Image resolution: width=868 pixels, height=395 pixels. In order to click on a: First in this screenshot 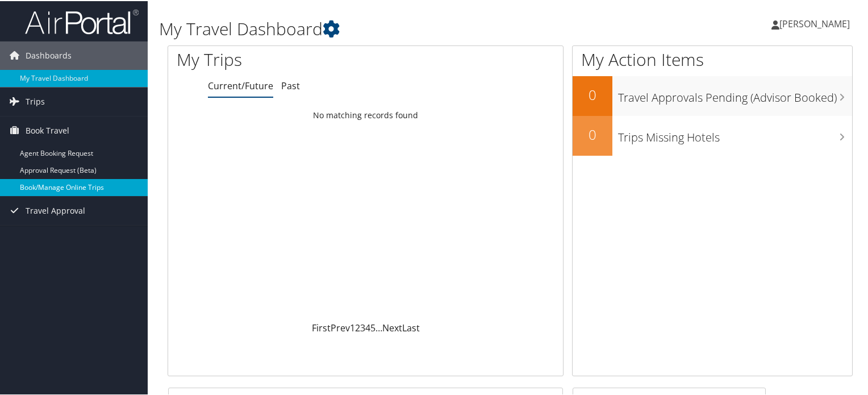, I will do `click(321, 327)`.